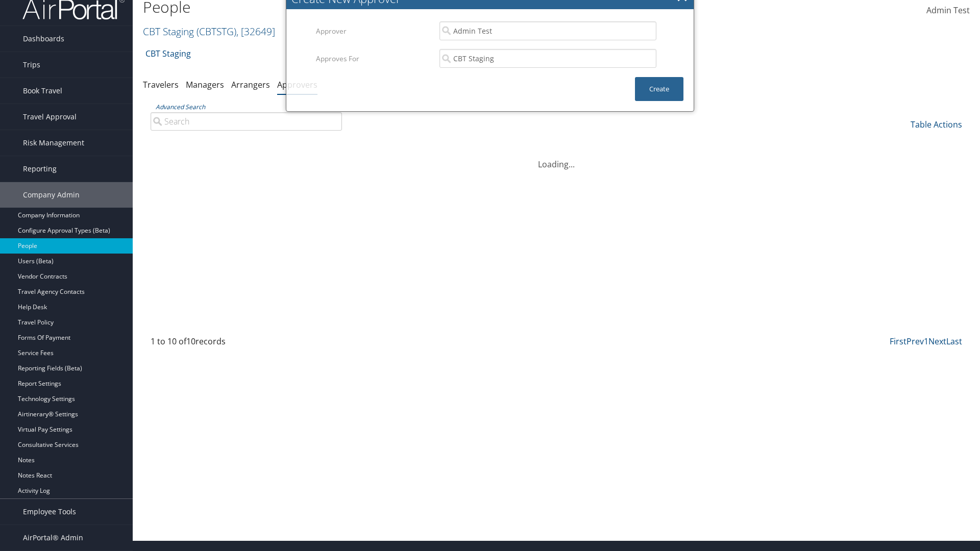 The height and width of the screenshot is (551, 980). Describe the element at coordinates (161, 85) in the screenshot. I see `a: Travelers` at that location.